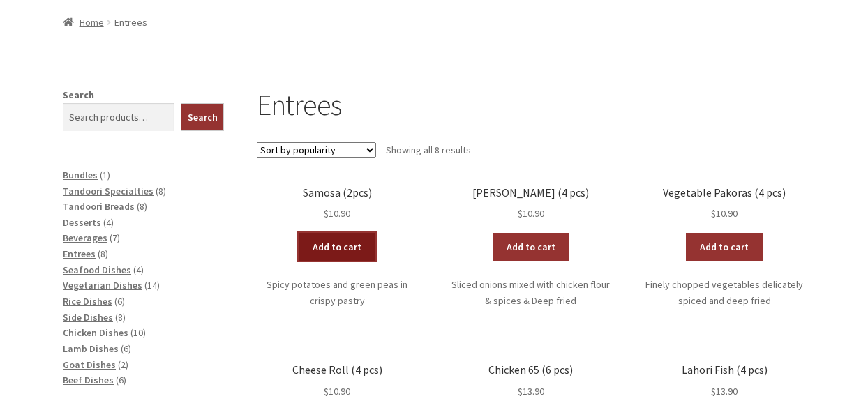 The width and height of the screenshot is (868, 403). Describe the element at coordinates (91, 348) in the screenshot. I see `a: Lamb Dishes` at that location.